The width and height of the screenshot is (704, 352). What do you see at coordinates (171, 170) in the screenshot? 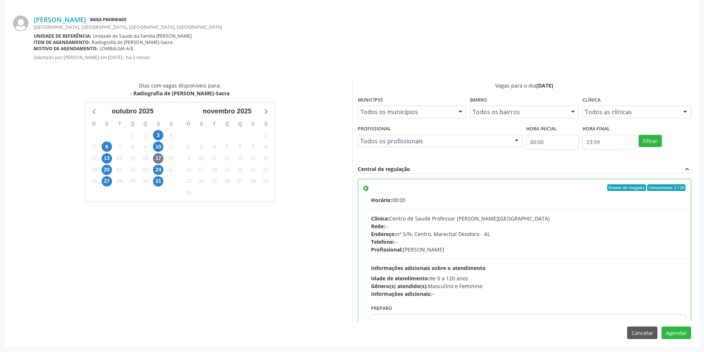
I see `span: sábado, 25 de outubro de 2025` at bounding box center [171, 170].